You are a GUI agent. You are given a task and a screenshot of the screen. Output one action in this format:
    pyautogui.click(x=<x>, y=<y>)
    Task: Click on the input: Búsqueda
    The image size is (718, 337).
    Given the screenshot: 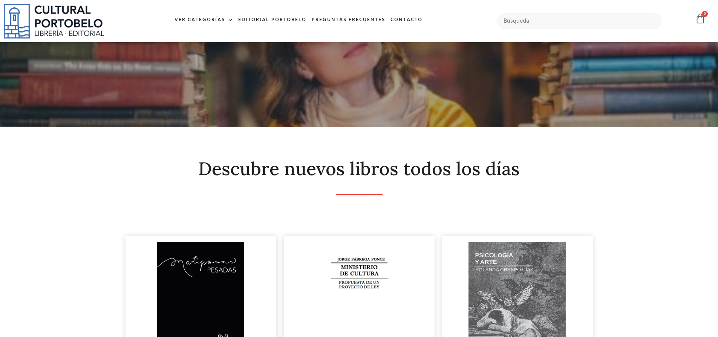 What is the action you would take?
    pyautogui.click(x=580, y=21)
    